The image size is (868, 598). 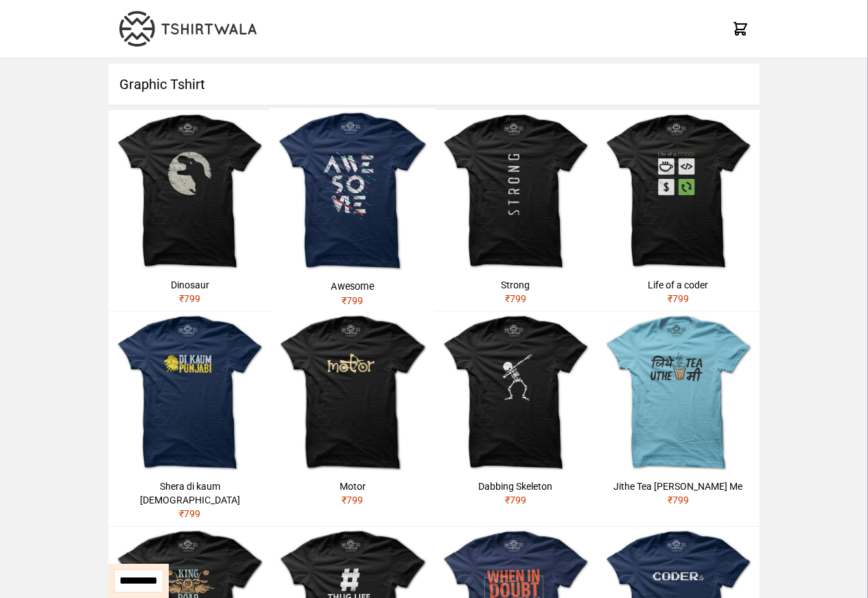 I want to click on img: motor.jpg, so click(x=352, y=393).